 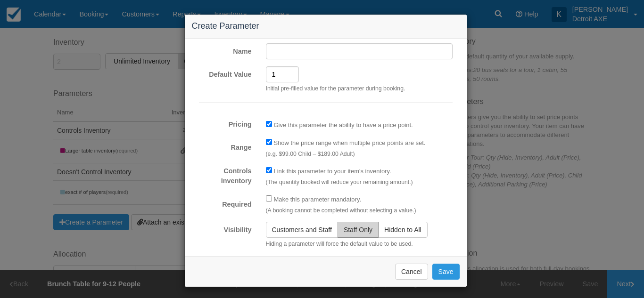 I want to click on button: Staff Only, so click(x=358, y=230).